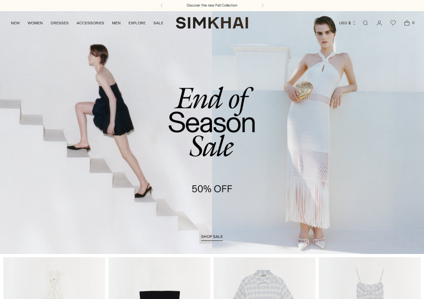 This screenshot has width=424, height=299. Describe the element at coordinates (212, 6) in the screenshot. I see `h3: Discover the new Fall Collection` at that location.